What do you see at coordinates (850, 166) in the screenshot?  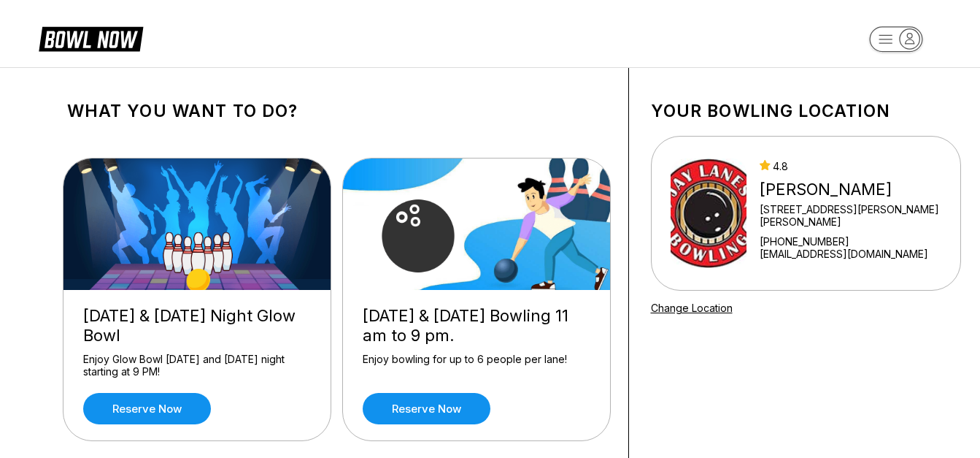 I see `div: 4.8` at bounding box center [850, 166].